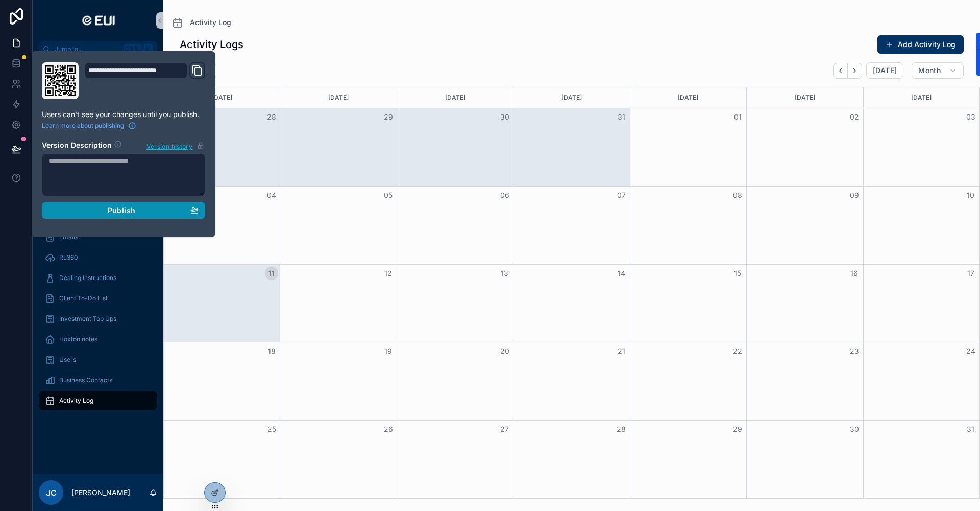  Describe the element at coordinates (83, 298) in the screenshot. I see `span: Client To-Do List` at that location.